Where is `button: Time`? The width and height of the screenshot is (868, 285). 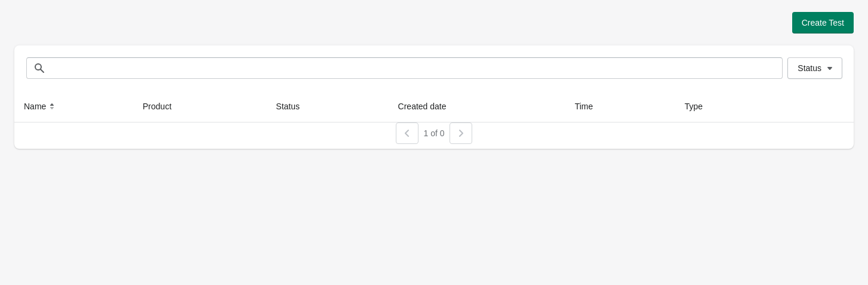 button: Time is located at coordinates (590, 107).